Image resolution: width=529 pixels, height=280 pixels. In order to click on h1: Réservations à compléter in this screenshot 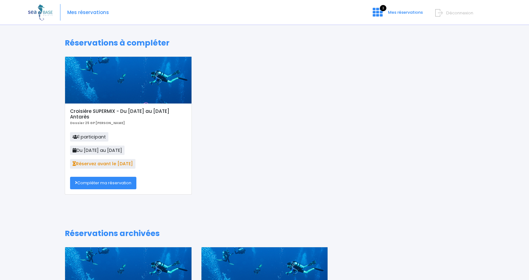, I will do `click(264, 43)`.